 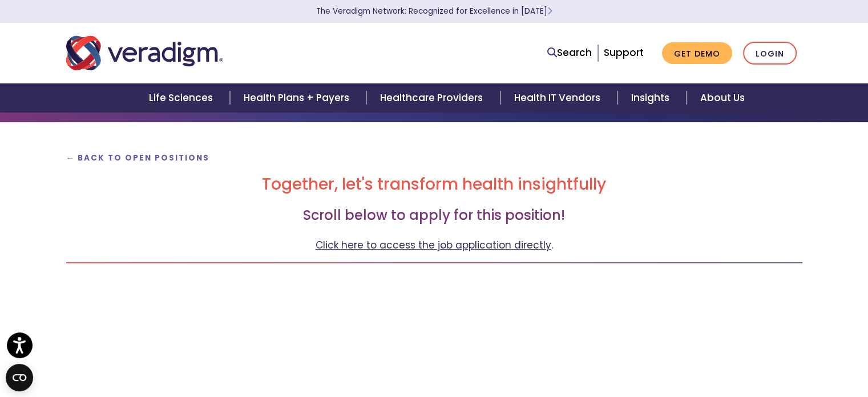 I want to click on a: Click here to access the job application directly, so click(x=433, y=245).